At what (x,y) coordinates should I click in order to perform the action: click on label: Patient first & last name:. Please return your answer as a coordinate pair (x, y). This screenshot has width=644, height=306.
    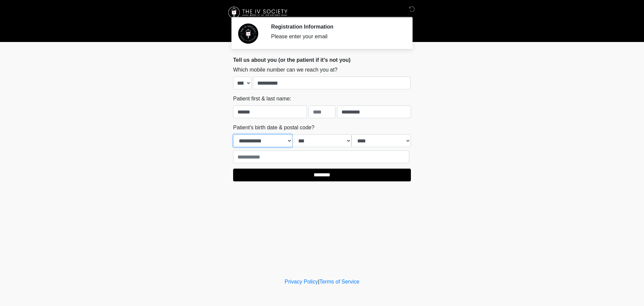
    Looking at the image, I should click on (262, 99).